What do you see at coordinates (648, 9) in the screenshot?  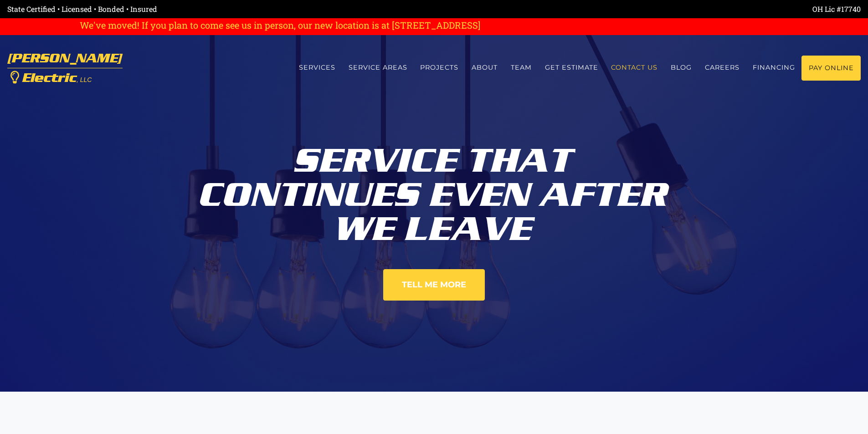 I see `div: OH Lic #17740` at bounding box center [648, 9].